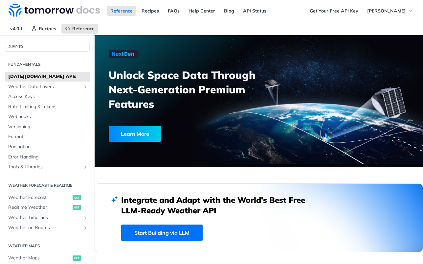 Image resolution: width=423 pixels, height=264 pixels. Describe the element at coordinates (85, 217) in the screenshot. I see `button: Show subpages for Weather Timelines` at that location.